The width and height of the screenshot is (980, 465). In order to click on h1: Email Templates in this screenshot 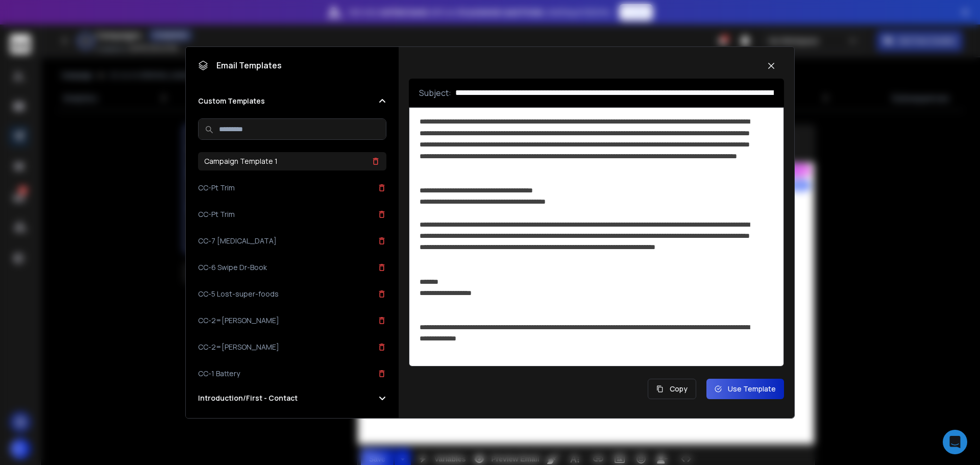, I will do `click(240, 65)`.